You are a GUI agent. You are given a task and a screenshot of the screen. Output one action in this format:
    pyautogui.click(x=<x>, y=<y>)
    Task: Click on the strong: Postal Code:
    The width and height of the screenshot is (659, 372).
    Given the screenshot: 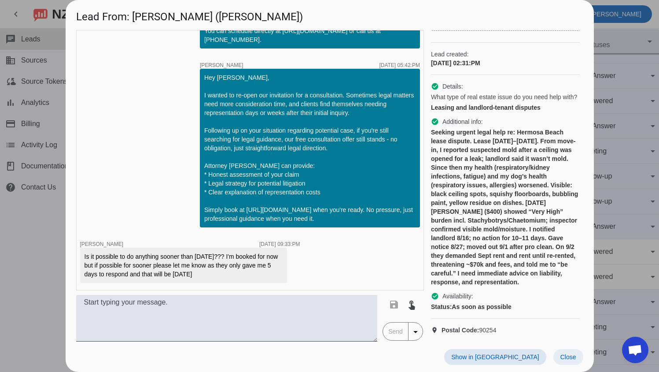 What is the action you would take?
    pyautogui.click(x=461, y=330)
    